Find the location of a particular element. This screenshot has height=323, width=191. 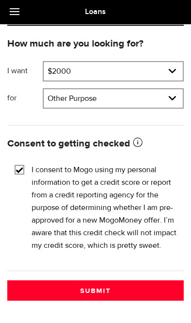

strong: Consent to getting checked is located at coordinates (75, 143).